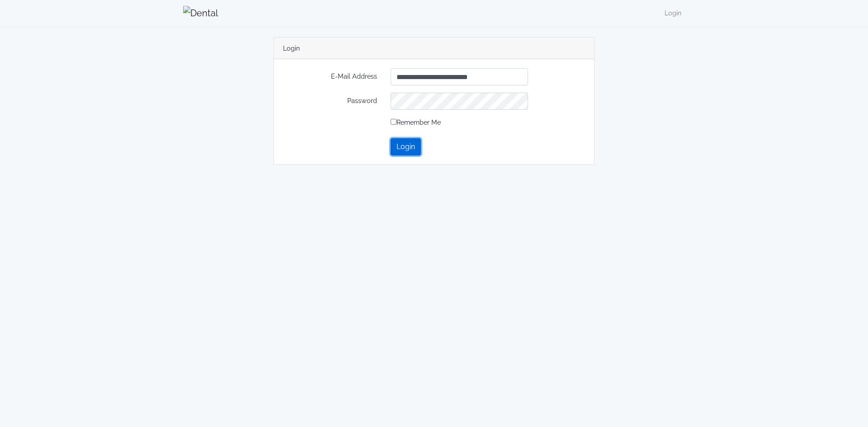 The image size is (868, 427). I want to click on div: Login, so click(434, 48).